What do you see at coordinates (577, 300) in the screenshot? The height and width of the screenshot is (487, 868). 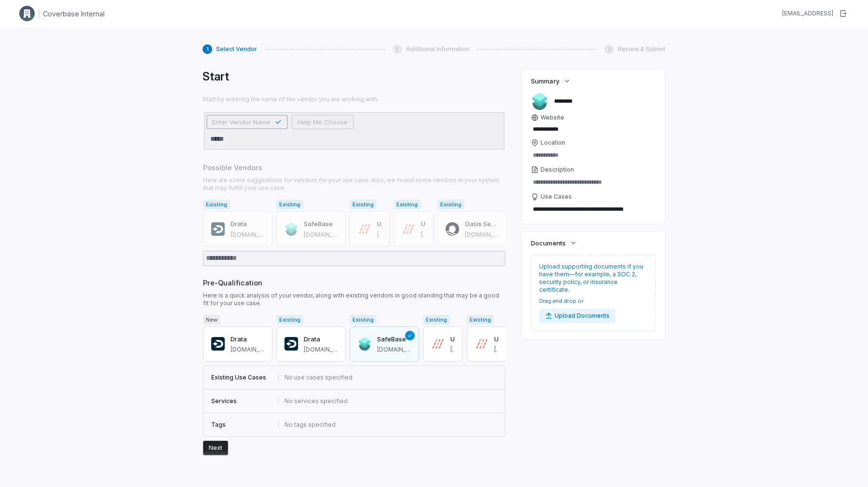 I see `span: Drag and drop or` at bounding box center [577, 300].